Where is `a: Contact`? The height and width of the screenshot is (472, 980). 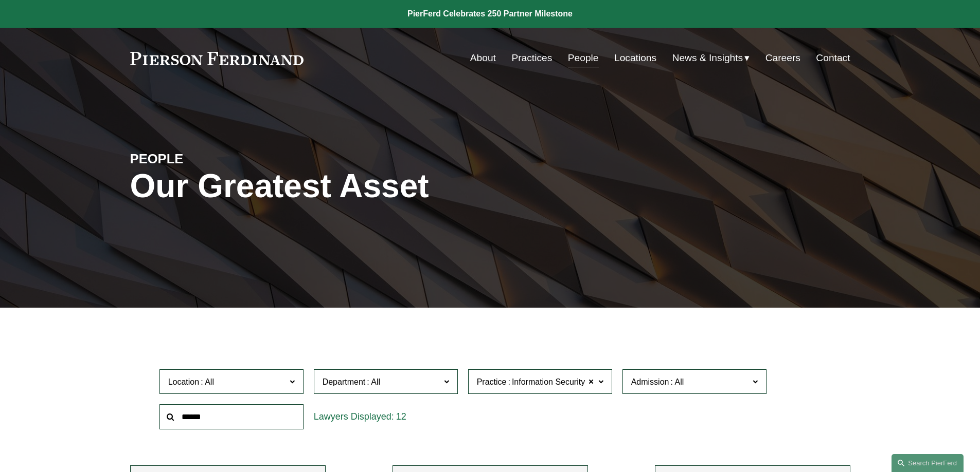 a: Contact is located at coordinates (832, 58).